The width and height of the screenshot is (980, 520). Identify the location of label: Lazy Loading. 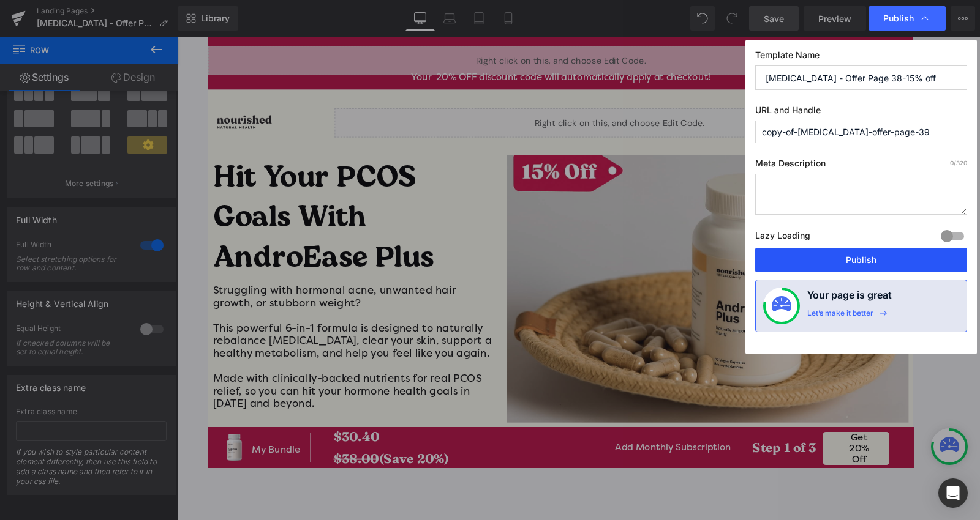
(782, 237).